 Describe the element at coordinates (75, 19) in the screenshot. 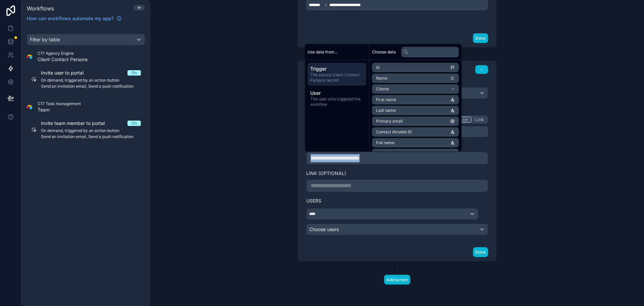

I see `a: How can workflows automate my app?` at that location.